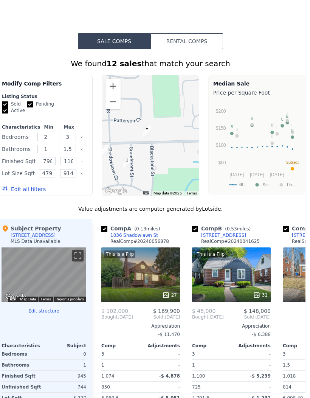 Image resolution: width=310 pixels, height=398 pixels. What do you see at coordinates (18, 173) in the screenshot?
I see `div: Lot Size Sqft` at bounding box center [18, 173].